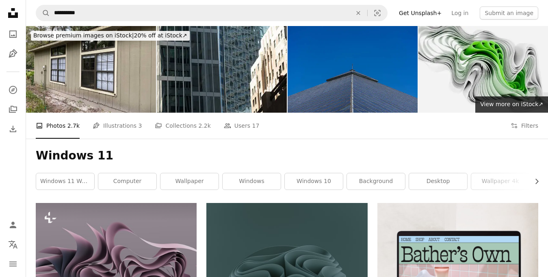  I want to click on a: windows, so click(251, 181).